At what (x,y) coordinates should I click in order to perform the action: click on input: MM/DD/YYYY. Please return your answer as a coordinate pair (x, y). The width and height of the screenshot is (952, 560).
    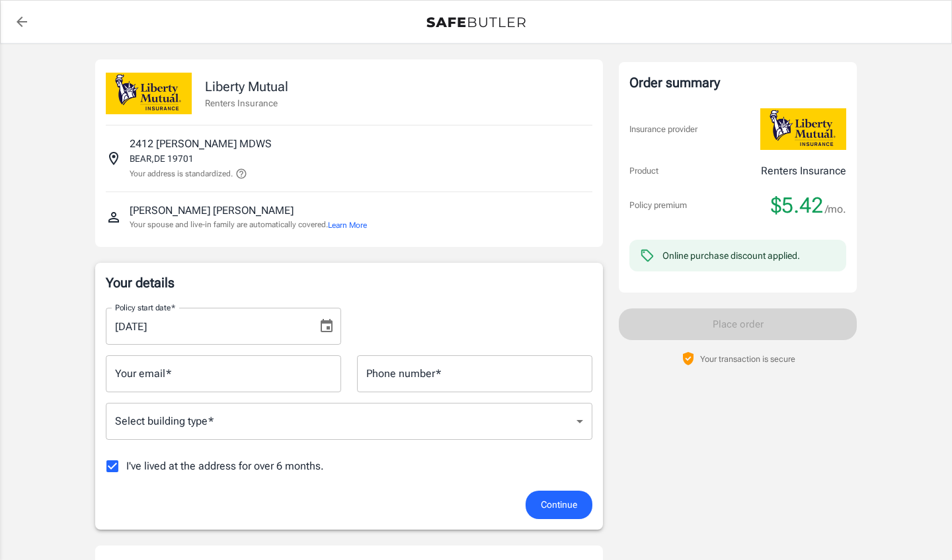
    Looking at the image, I should click on (207, 326).